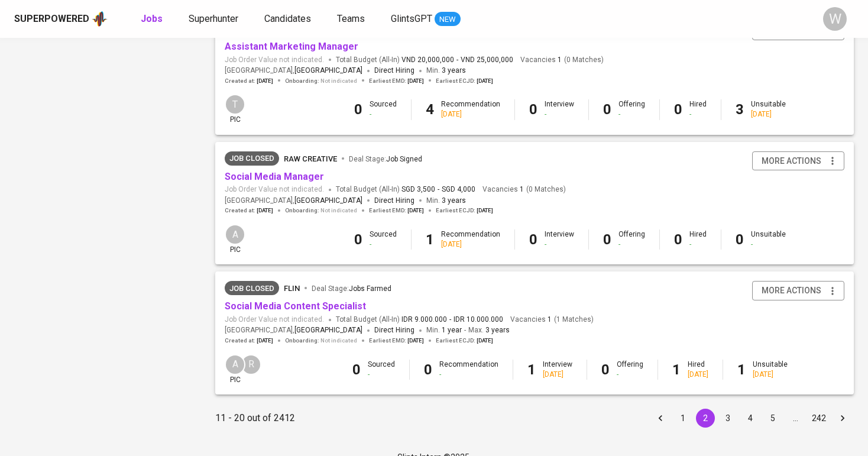 Image resolution: width=868 pixels, height=456 pixels. I want to click on div: W, so click(835, 19).